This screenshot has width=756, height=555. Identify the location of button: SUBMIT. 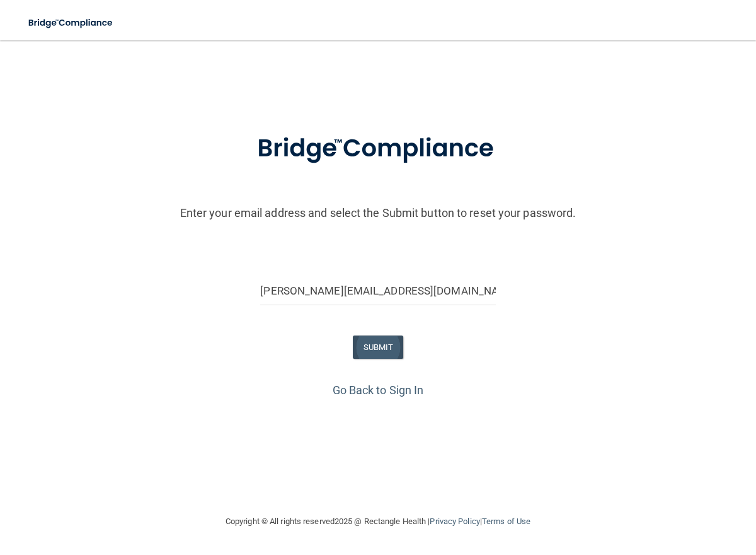
(378, 347).